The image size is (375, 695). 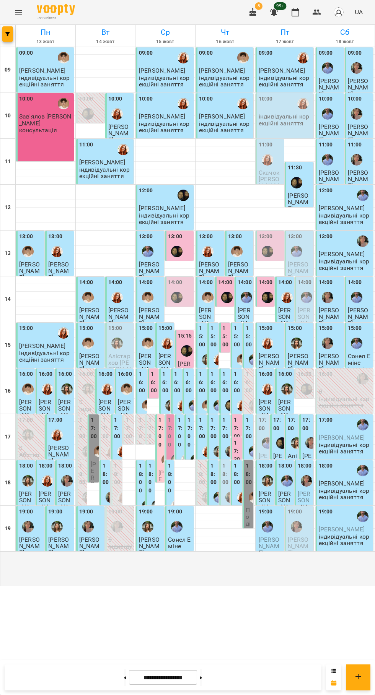 What do you see at coordinates (106, 32) in the screenshot?
I see `h6: Вт` at bounding box center [106, 32].